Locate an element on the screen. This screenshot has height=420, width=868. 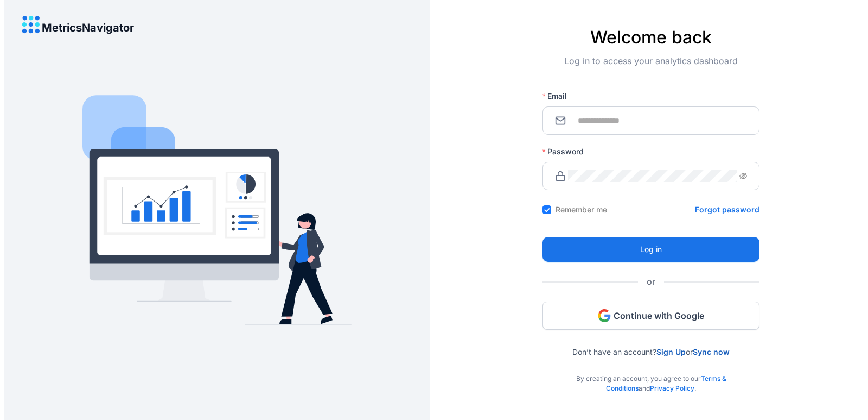
button: Continue with Google is located at coordinates (651, 315).